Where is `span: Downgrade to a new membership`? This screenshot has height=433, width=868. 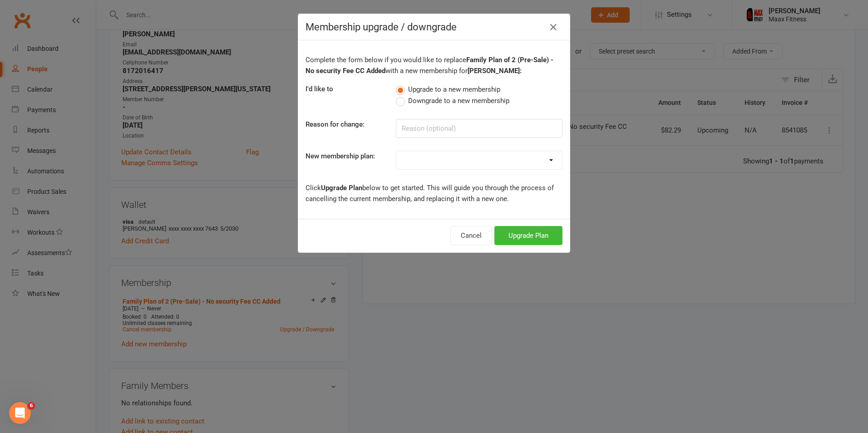
span: Downgrade to a new membership is located at coordinates (458, 100).